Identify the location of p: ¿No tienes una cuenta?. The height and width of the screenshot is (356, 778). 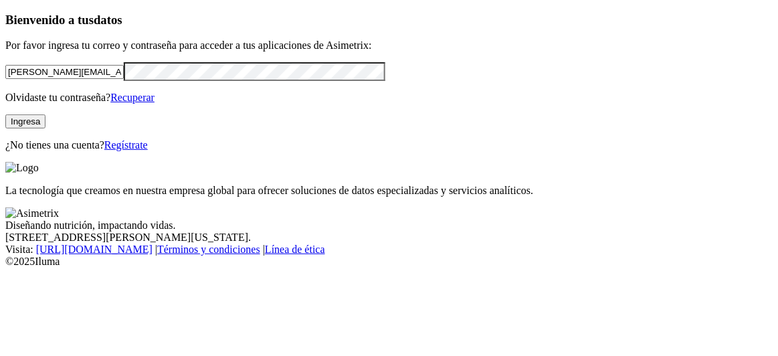
(389, 145).